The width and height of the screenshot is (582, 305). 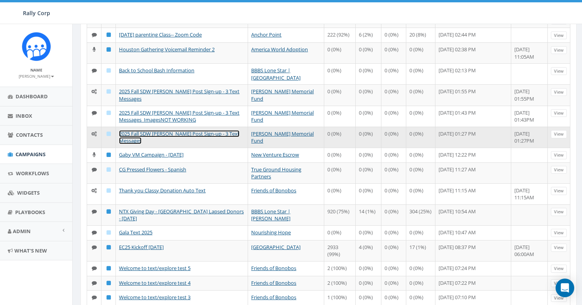 I want to click on td: 304 (25%), so click(x=421, y=215).